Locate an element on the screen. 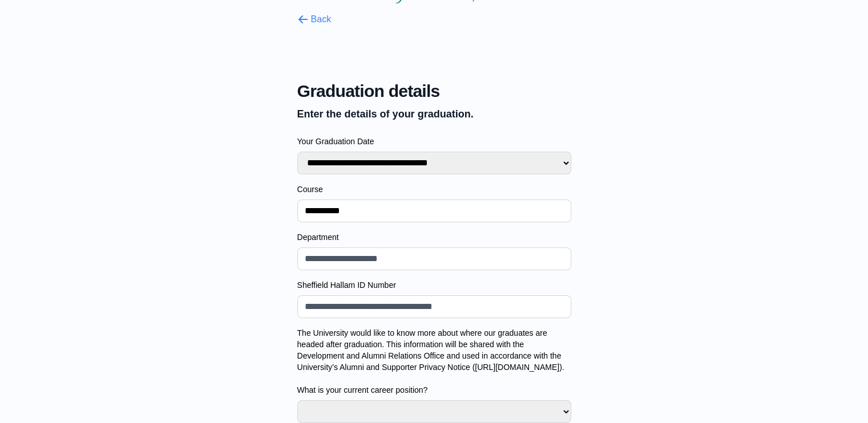  p: Enter the details of your graduation. is located at coordinates (434, 114).